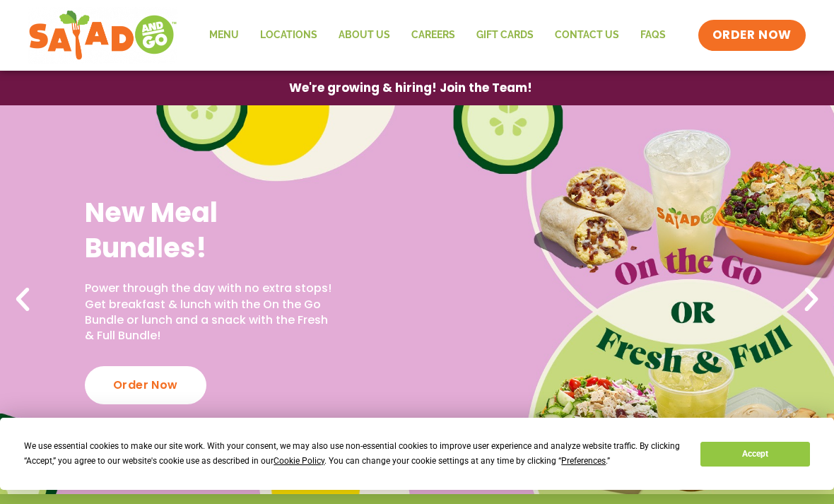 The height and width of the screenshot is (504, 834). What do you see at coordinates (103, 36) in the screenshot?
I see `img: new-SAG-logo-768×292` at bounding box center [103, 36].